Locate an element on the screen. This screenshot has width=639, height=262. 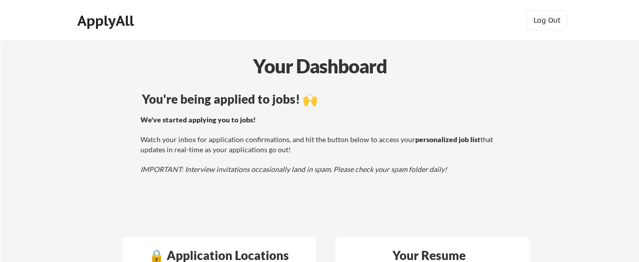
button: Log Out is located at coordinates (547, 20).